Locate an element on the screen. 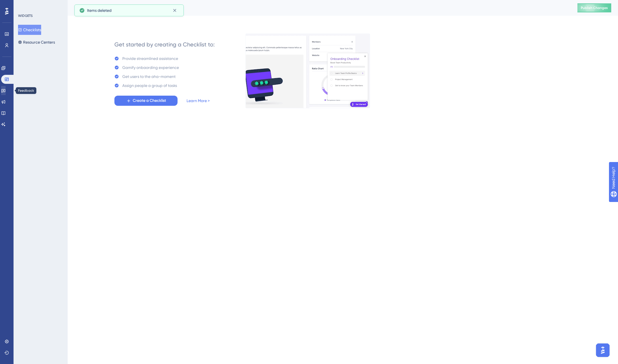 The image size is (618, 364). div: Assign people a group of tasks is located at coordinates (150, 85).